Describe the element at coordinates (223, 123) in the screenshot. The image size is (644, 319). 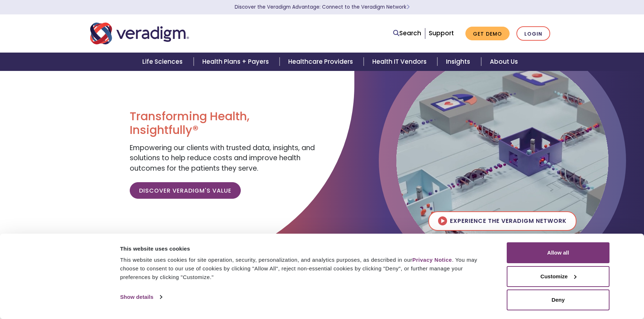
I see `h1: Transforming Health, Insightfully®` at that location.